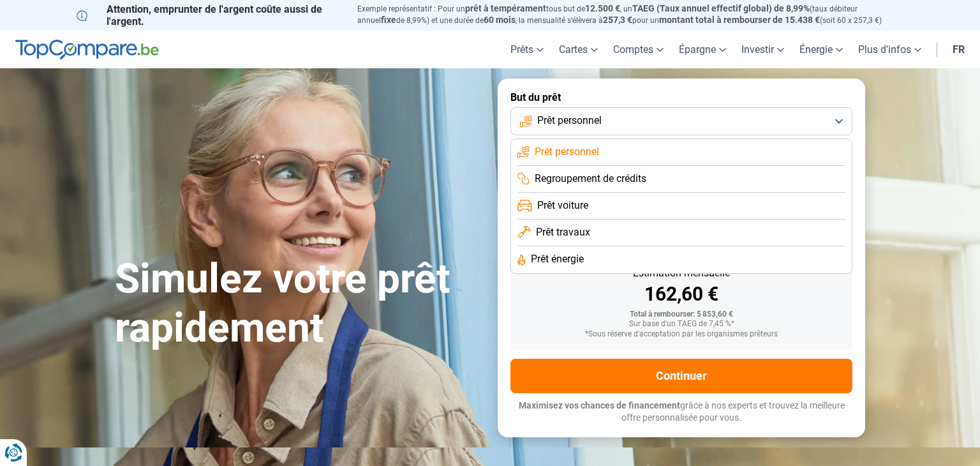 The width and height of the screenshot is (980, 466). Describe the element at coordinates (557, 259) in the screenshot. I see `span: Prêt énergie` at that location.